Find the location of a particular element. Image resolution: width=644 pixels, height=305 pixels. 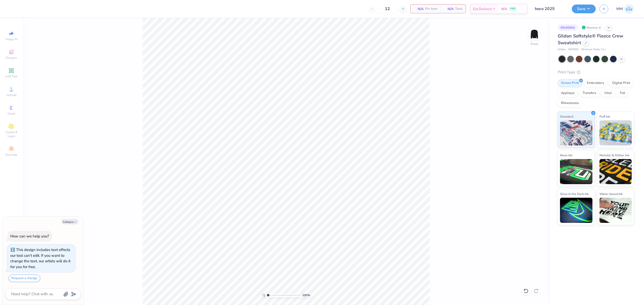

img: Metallic & Glitter Ink is located at coordinates (616, 171).